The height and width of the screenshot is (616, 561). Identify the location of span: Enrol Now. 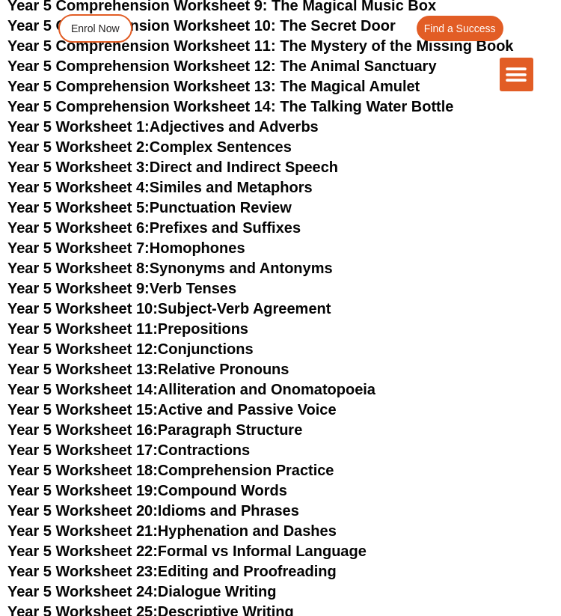
(95, 28).